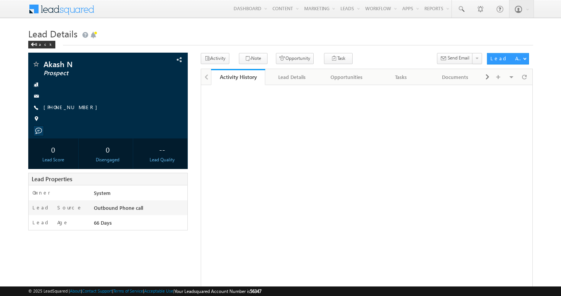 This screenshot has height=296, width=561. I want to click on button: Task, so click(338, 58).